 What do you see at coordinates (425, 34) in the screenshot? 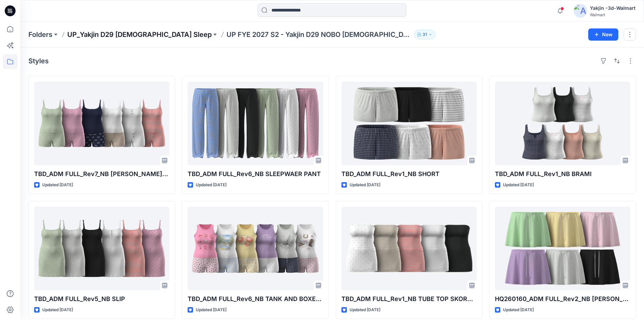
I see `button: 31` at bounding box center [425, 34].